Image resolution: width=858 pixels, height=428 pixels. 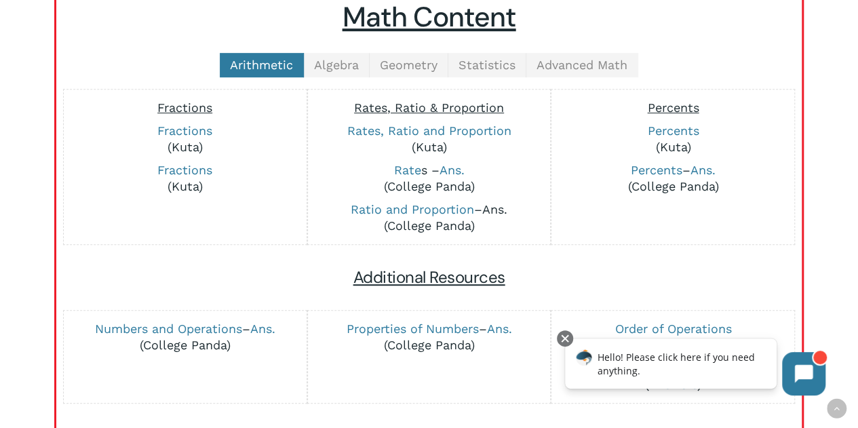 I want to click on span: Geometry, so click(x=408, y=64).